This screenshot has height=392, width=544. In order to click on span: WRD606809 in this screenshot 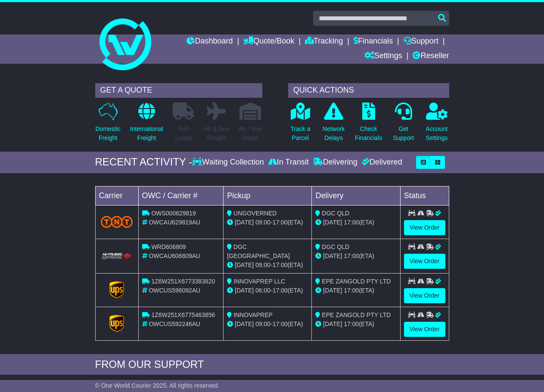, I will do `click(169, 247)`.